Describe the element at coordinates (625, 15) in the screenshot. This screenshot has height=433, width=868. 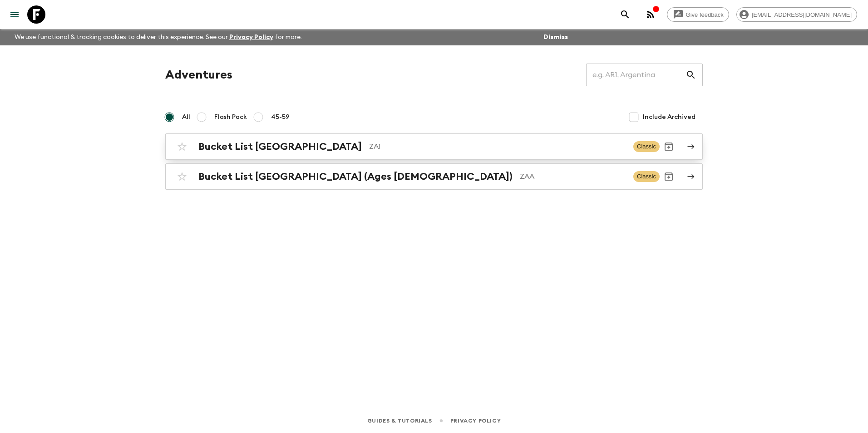
I see `button: search adventures` at that location.